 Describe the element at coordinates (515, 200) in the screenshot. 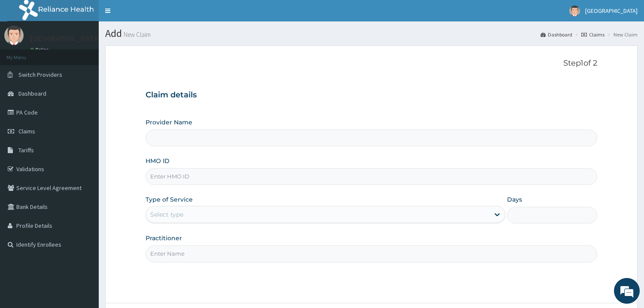

I see `label: Days` at that location.